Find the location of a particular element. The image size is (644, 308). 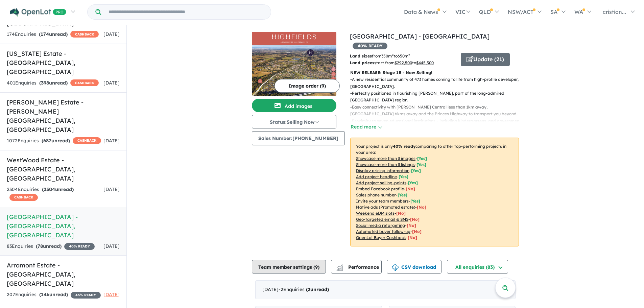

input: Try estate name, suburb, builder or developer is located at coordinates (186, 12).